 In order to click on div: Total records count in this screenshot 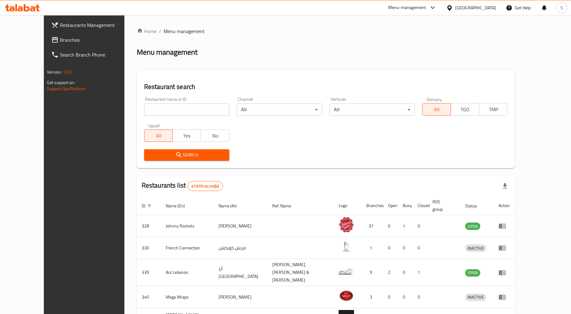, I will do `click(205, 186)`.